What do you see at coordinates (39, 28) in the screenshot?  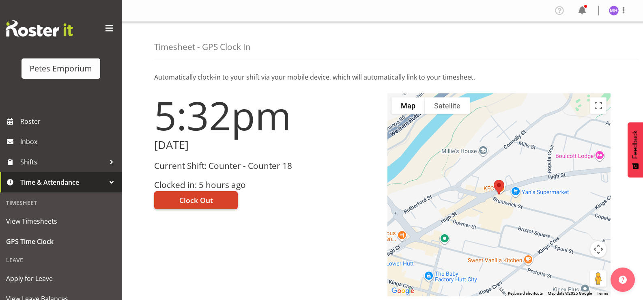 I see `img: Rosterit website logo` at bounding box center [39, 28].